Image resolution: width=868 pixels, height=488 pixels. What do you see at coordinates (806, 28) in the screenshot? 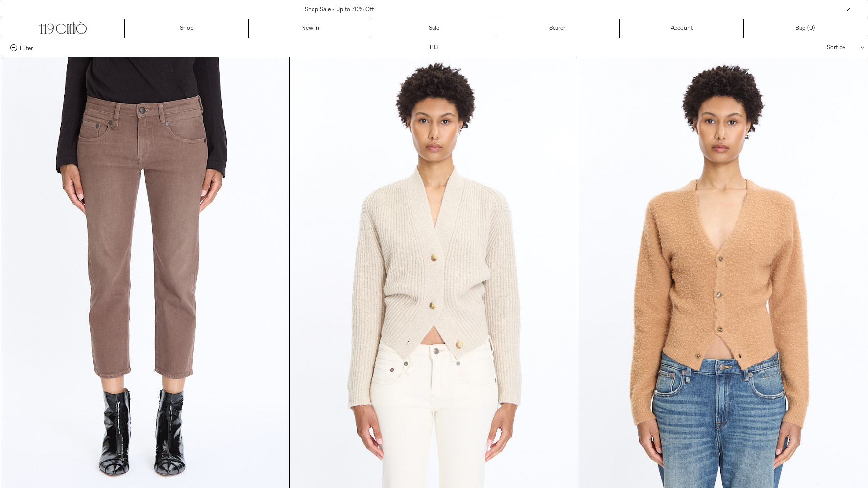
I see `a: Bag ()` at bounding box center [806, 28].